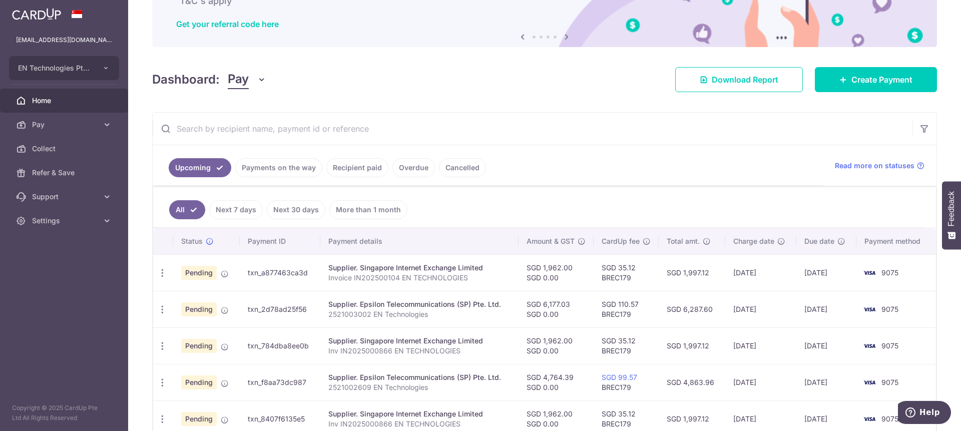 The height and width of the screenshot is (431, 961). I want to click on span: EN Technologies Pte Ltd, so click(55, 68).